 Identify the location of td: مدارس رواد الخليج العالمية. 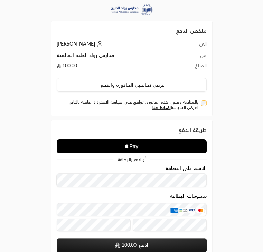
(119, 57).